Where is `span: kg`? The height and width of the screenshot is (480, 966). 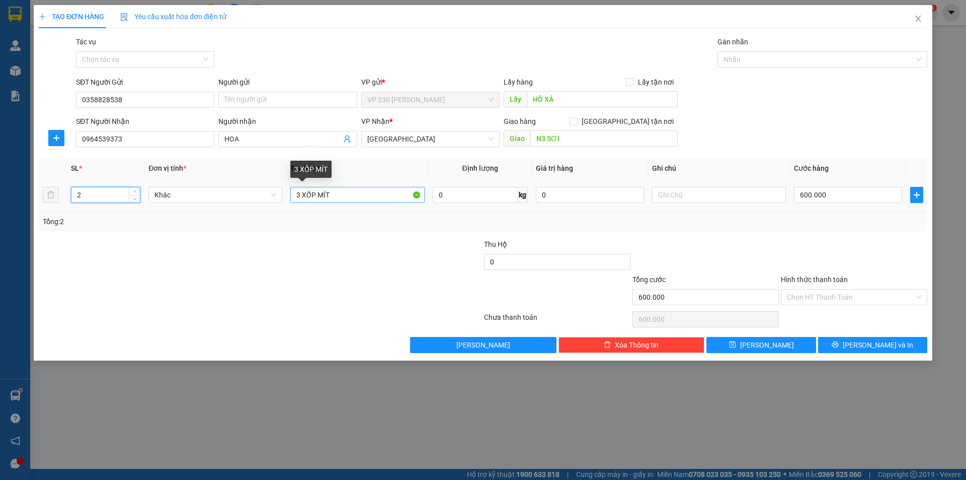 span: kg is located at coordinates (523, 195).